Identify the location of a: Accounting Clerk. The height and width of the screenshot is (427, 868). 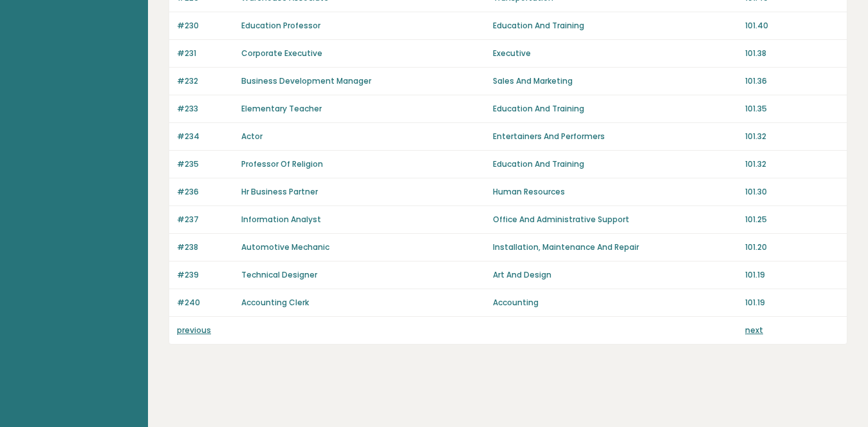
(274, 302).